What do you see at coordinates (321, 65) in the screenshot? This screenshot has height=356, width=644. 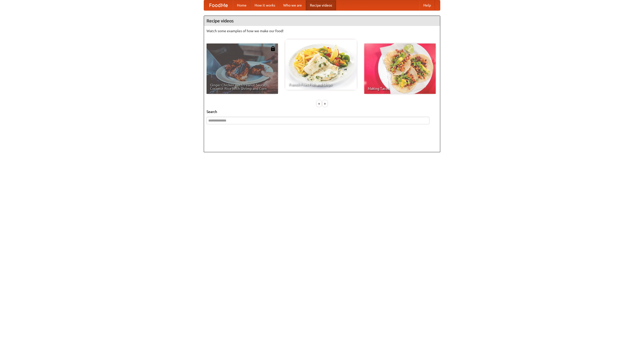 I see `a: French Fries Fish and Chips` at bounding box center [321, 65].